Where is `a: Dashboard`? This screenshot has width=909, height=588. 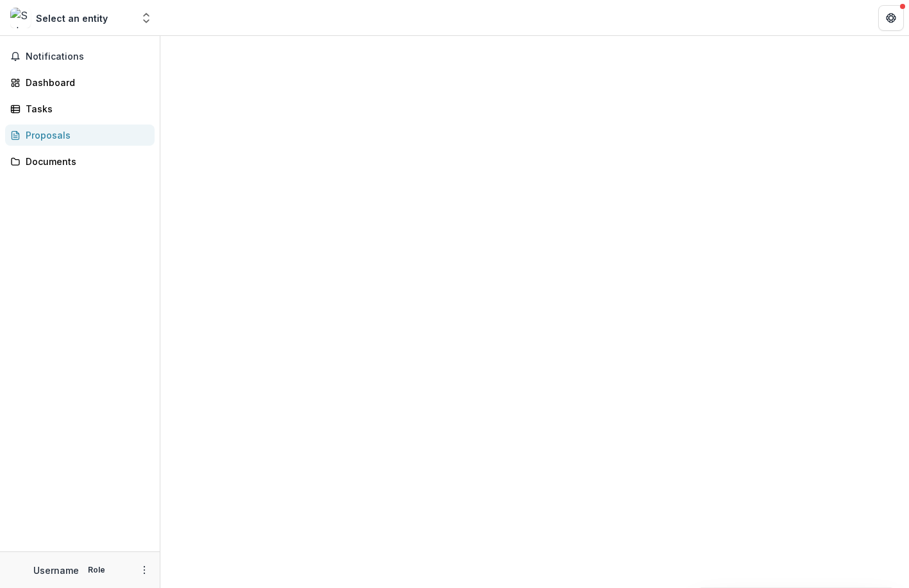 a: Dashboard is located at coordinates (80, 82).